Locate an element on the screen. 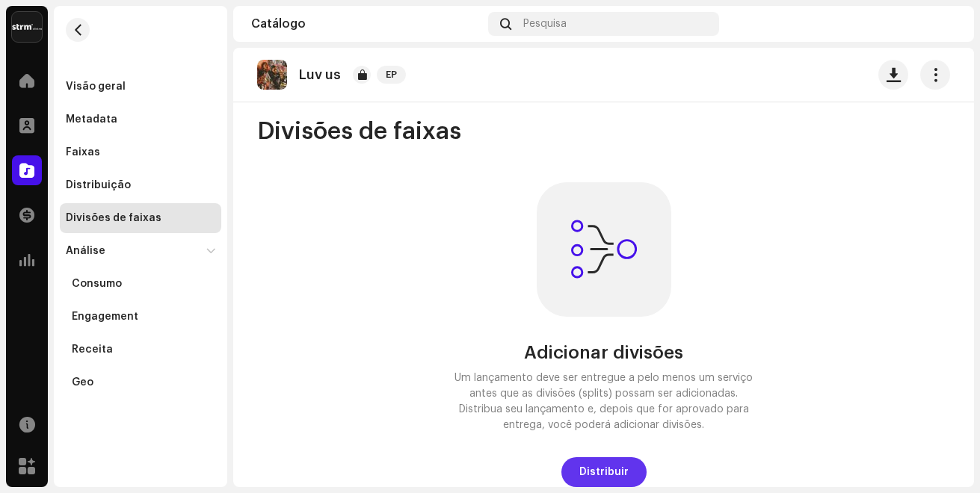 This screenshot has width=980, height=493. span: Divisões de faixas is located at coordinates (359, 132).